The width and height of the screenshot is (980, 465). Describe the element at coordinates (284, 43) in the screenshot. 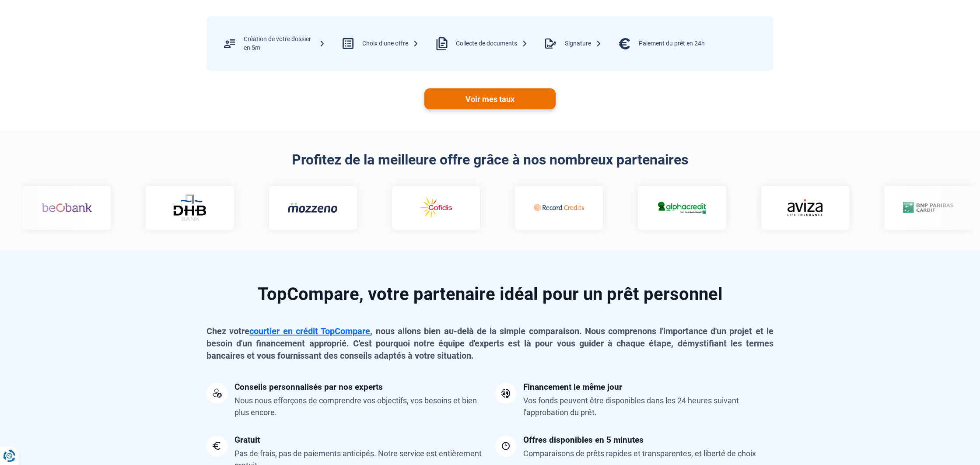

I see `div: Création de votre dossier en 5m` at that location.